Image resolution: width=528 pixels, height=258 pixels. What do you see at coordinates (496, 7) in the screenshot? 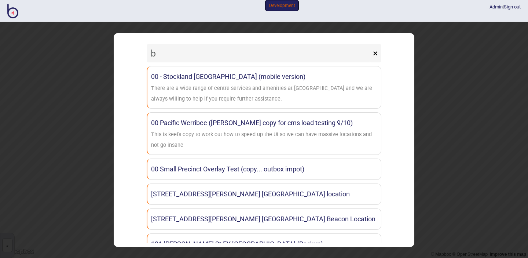
I see `a: Admin` at bounding box center [496, 7].